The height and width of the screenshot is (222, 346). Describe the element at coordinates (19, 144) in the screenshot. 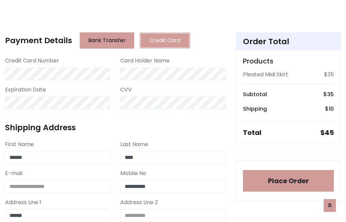

I see `label: First Name` at that location.